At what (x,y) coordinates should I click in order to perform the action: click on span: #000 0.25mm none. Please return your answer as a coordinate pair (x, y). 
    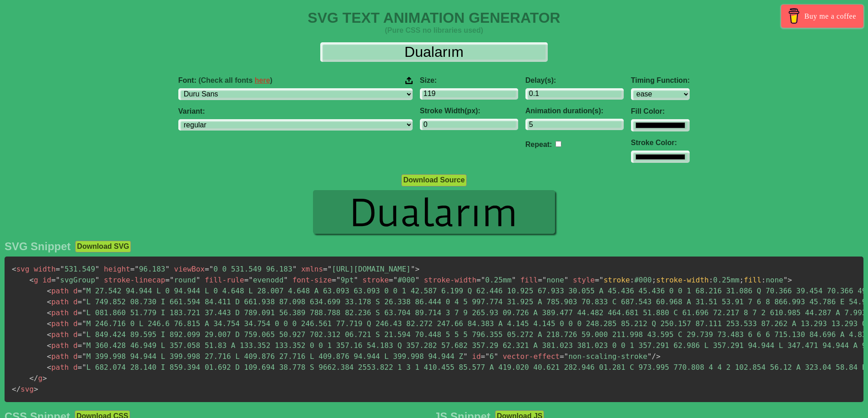
    Looking at the image, I should click on (693, 280).